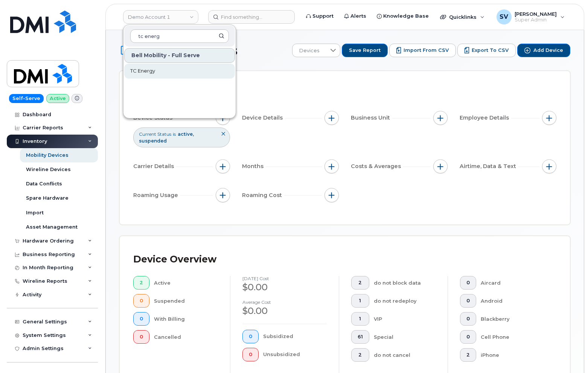  I want to click on a: Import from CSV, so click(423, 50).